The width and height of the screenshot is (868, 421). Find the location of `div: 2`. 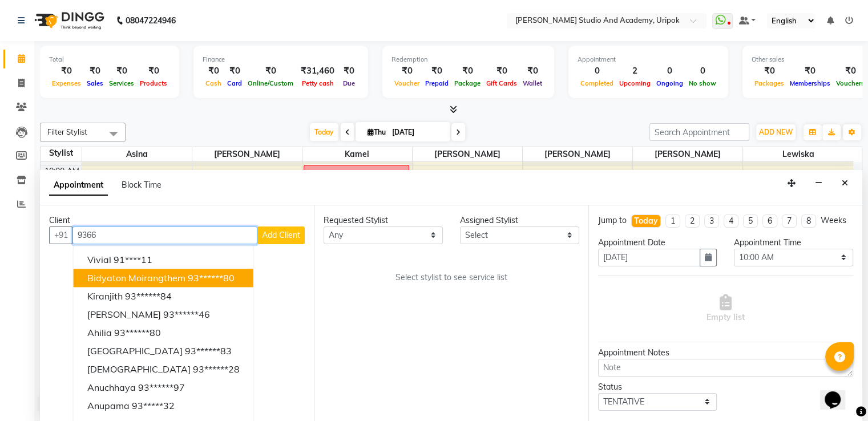

div: 2 is located at coordinates (634, 71).